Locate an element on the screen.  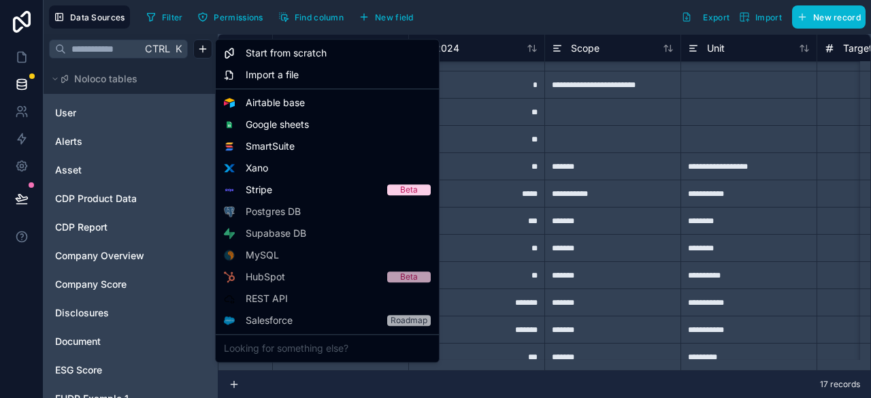
img: MySQL logo is located at coordinates (229, 255).